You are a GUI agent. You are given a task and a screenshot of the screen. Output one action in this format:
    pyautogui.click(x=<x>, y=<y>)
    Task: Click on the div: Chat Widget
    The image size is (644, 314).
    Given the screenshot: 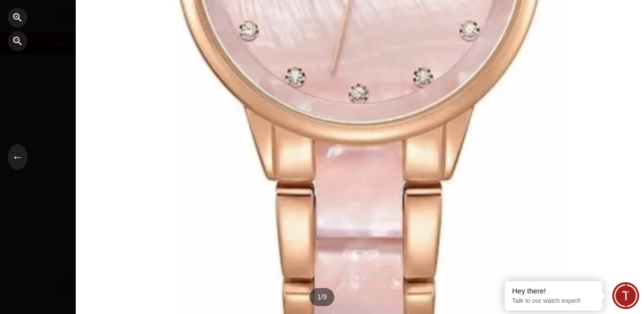 What is the action you would take?
    pyautogui.click(x=625, y=295)
    